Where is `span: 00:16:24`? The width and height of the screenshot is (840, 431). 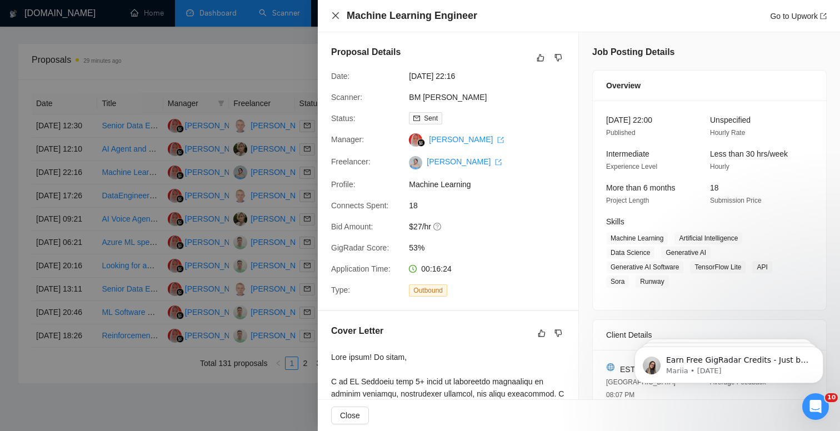 span: 00:16:24 is located at coordinates (436, 269).